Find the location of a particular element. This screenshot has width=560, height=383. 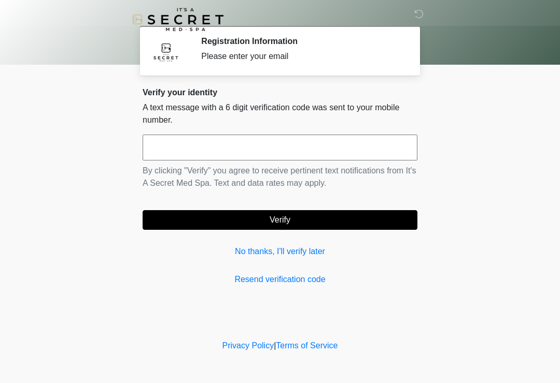

h2: Verify your identity is located at coordinates (280, 92).